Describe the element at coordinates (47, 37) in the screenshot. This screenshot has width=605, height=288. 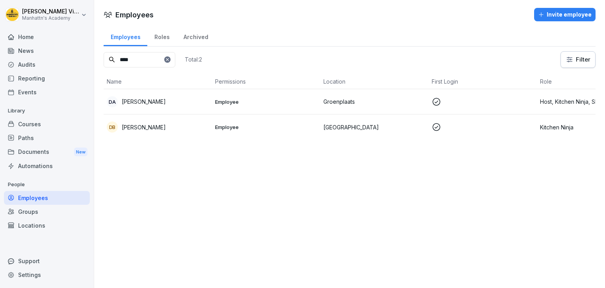
I see `div: Home` at that location.